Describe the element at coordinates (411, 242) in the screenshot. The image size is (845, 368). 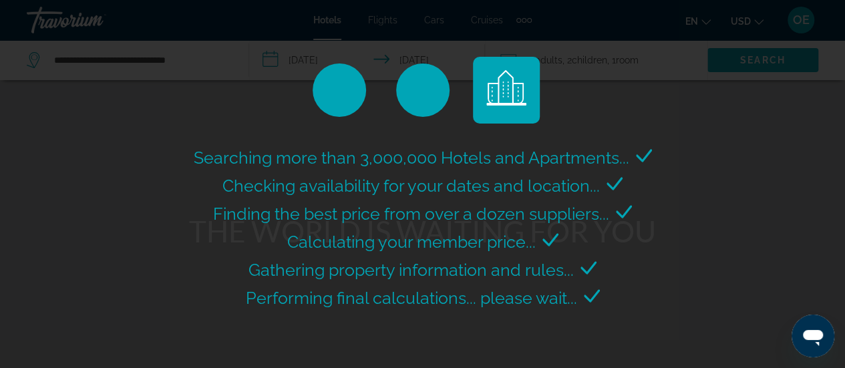
I see `span: Calculating your member price...` at that location.